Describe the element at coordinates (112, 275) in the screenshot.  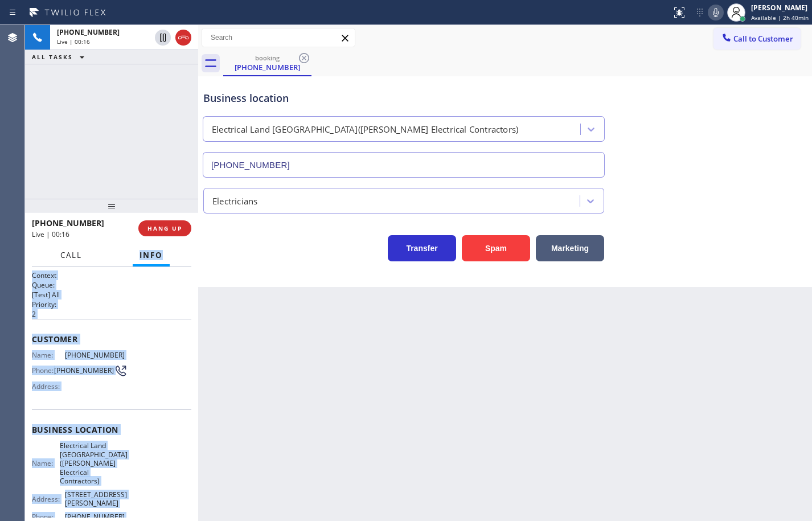
I see `h1: Context` at that location.